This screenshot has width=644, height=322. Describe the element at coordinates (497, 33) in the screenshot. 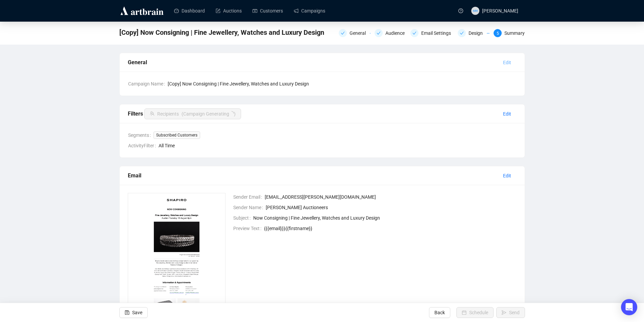

I see `span: 5` at that location.